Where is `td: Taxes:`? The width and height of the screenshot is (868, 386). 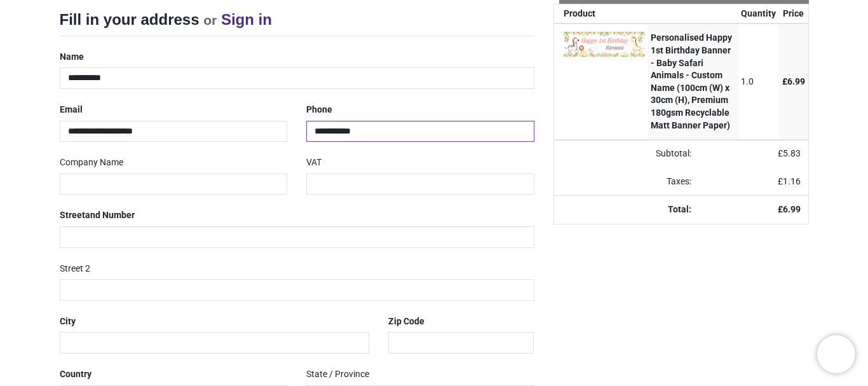
td: Taxes: is located at coordinates (626, 181).